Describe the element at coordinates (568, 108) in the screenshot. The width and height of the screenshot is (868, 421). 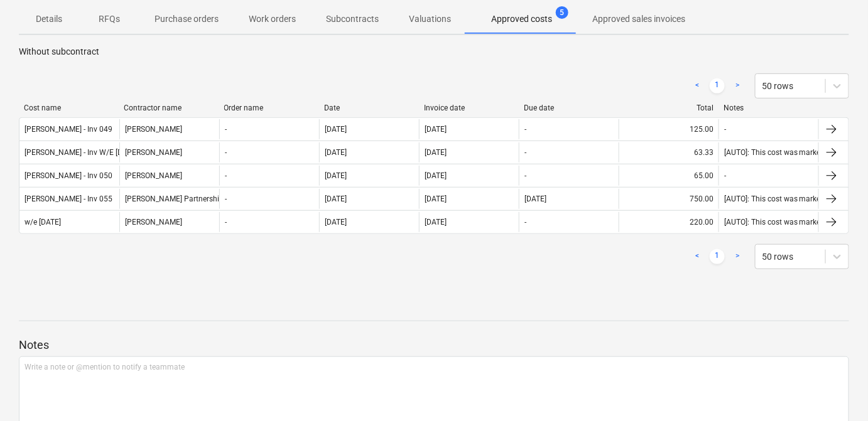
I see `div: Due date` at that location.